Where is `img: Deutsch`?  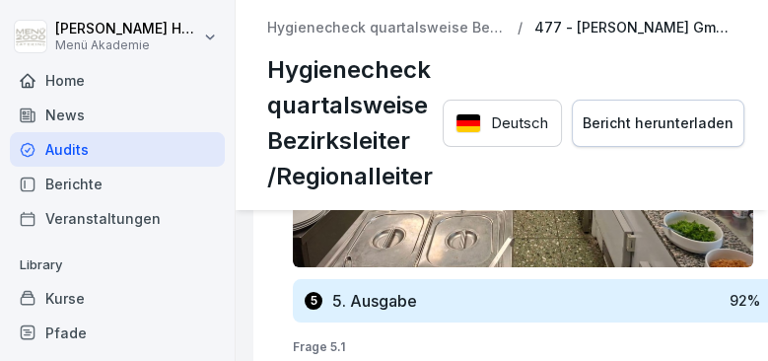 img: Deutsch is located at coordinates (468, 123).